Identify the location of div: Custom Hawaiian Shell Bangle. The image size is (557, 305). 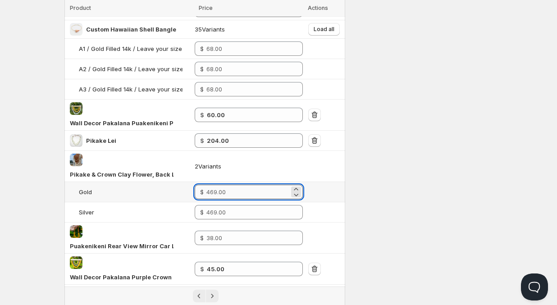
(131, 29).